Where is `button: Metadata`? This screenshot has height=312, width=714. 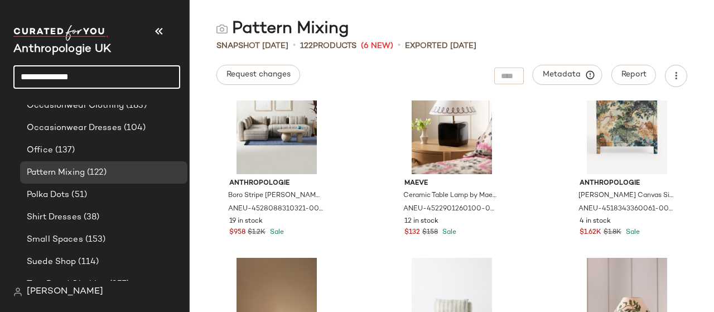
button: Metadata is located at coordinates (567, 75).